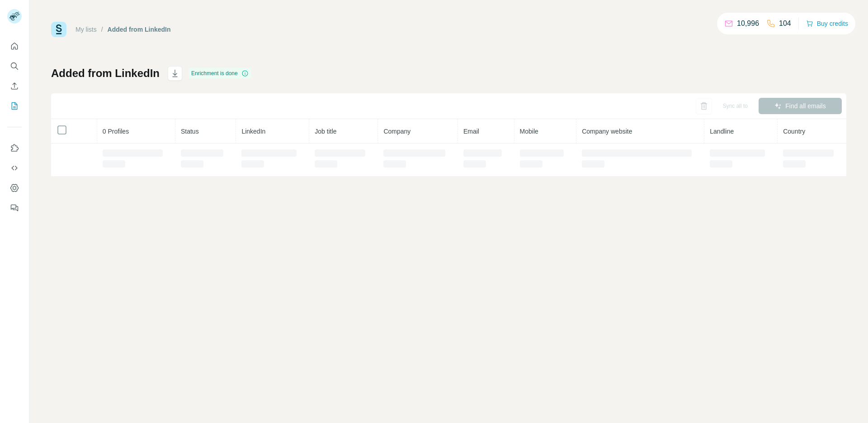  I want to click on span: Email, so click(471, 131).